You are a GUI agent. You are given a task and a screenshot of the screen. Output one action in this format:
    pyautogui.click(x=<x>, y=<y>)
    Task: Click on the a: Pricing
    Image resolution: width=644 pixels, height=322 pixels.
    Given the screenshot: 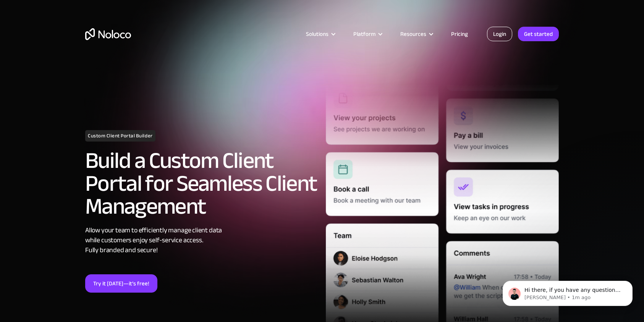 What is the action you would take?
    pyautogui.click(x=460, y=34)
    